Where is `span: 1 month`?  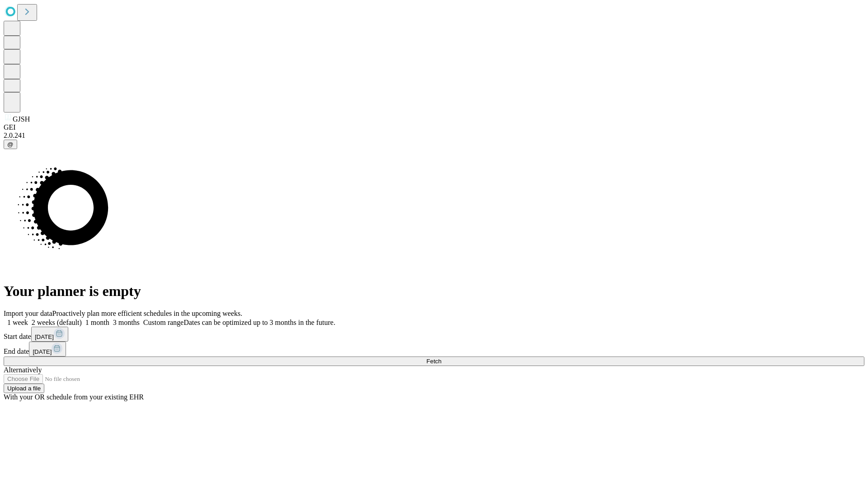 span: 1 month is located at coordinates (97, 322).